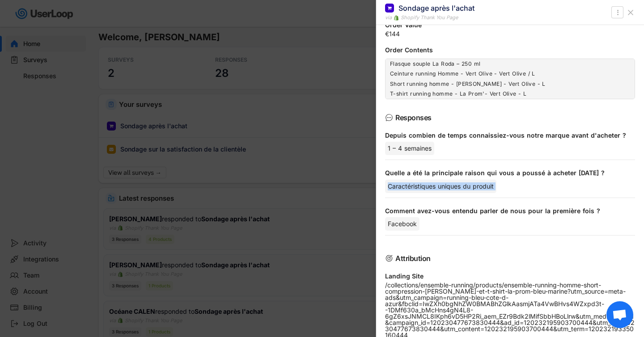 This screenshot has width=644, height=337. What do you see at coordinates (620, 315) in the screenshot?
I see `div: Ouvrir le chat` at bounding box center [620, 315].